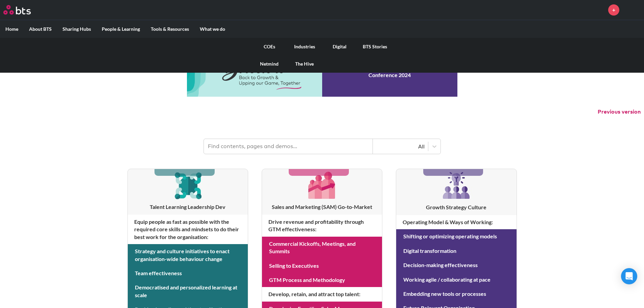 The height and width of the screenshot is (308, 644). What do you see at coordinates (456, 222) in the screenshot?
I see `h4: Operating Model & Ways of Working :` at bounding box center [456, 222].